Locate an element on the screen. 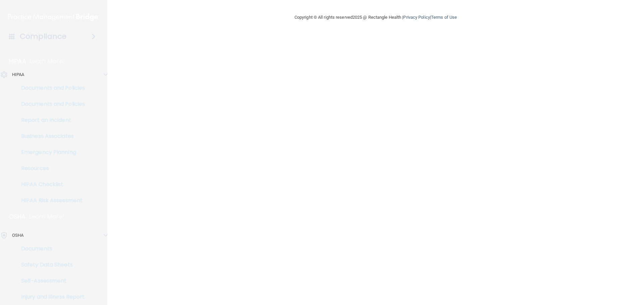 This screenshot has height=305, width=644. p: Emergency Planning is located at coordinates (50, 152).